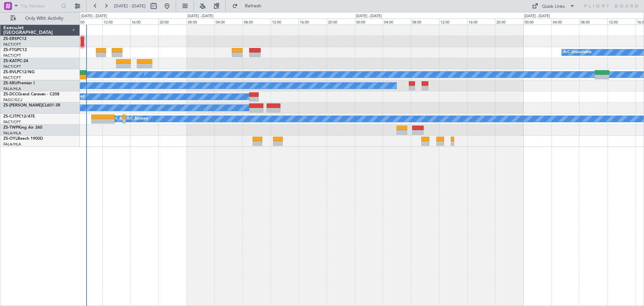 The image size is (644, 306). What do you see at coordinates (249, 6) in the screenshot?
I see `button: Refresh` at bounding box center [249, 6].